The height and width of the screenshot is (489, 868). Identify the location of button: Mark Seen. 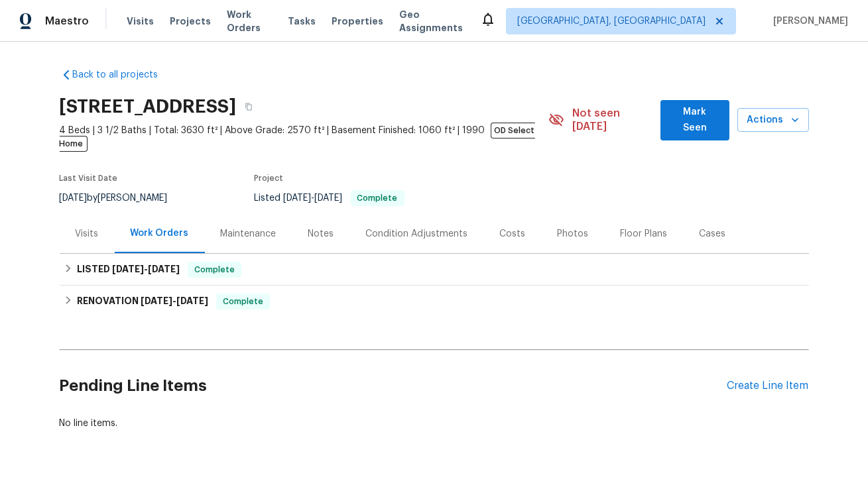
(694, 120).